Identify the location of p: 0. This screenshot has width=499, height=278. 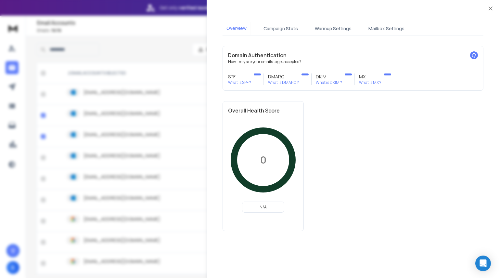
(263, 160).